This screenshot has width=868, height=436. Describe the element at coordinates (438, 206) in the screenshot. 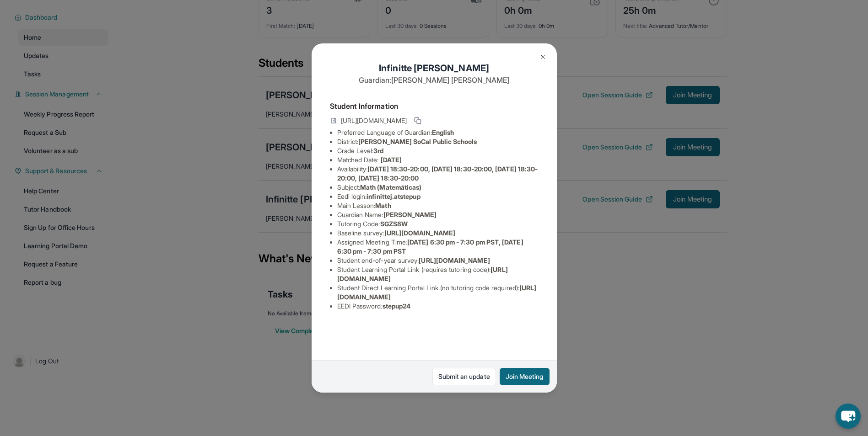

I see `li: Main Lesson :` at that location.